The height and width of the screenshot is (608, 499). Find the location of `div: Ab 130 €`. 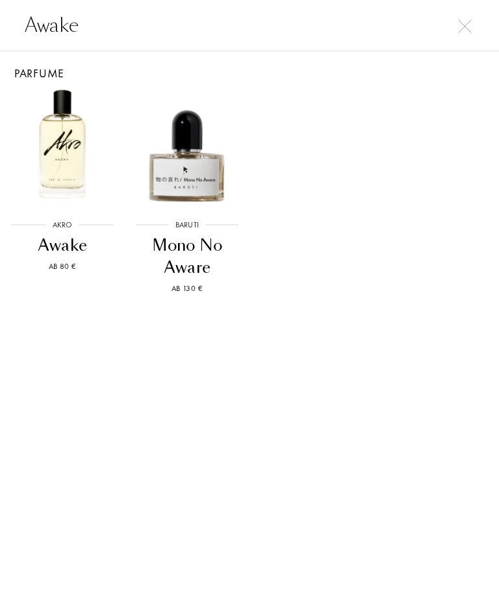

div: Ab 130 € is located at coordinates (187, 288).